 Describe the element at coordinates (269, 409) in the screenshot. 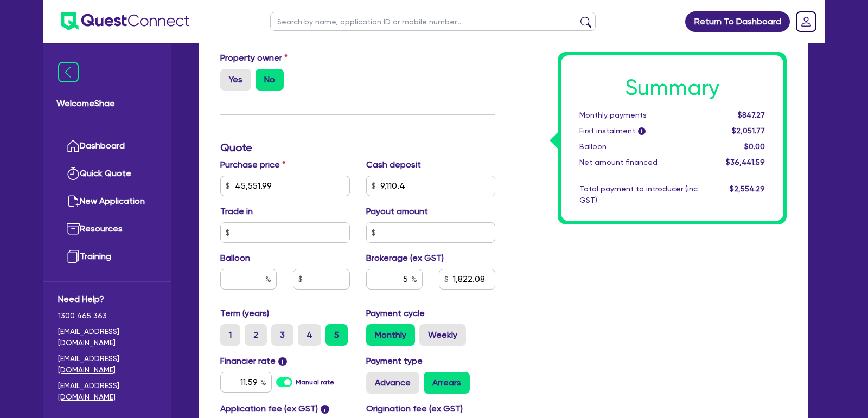

I see `label: Application fee (ex GST)` at that location.